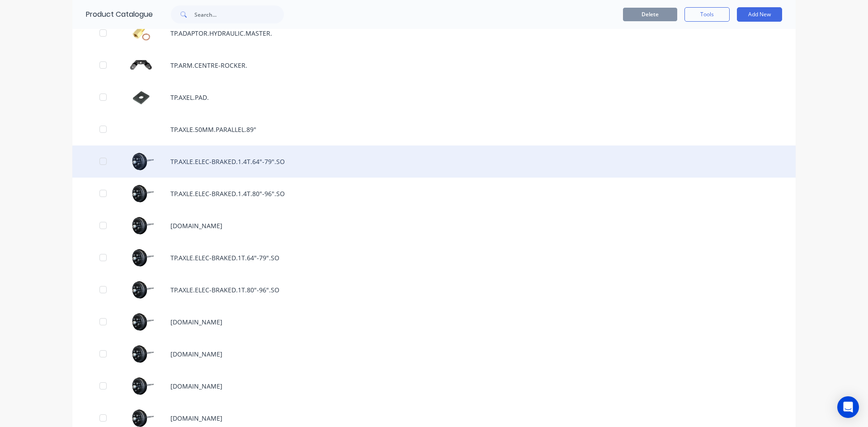  I want to click on div: TP.AXLE.ELEC-BRAKED.1.4T.80"-96".SOTP.AXLE.ELEC-BRAKED.1.4T.80"-96".SO, so click(434, 193).